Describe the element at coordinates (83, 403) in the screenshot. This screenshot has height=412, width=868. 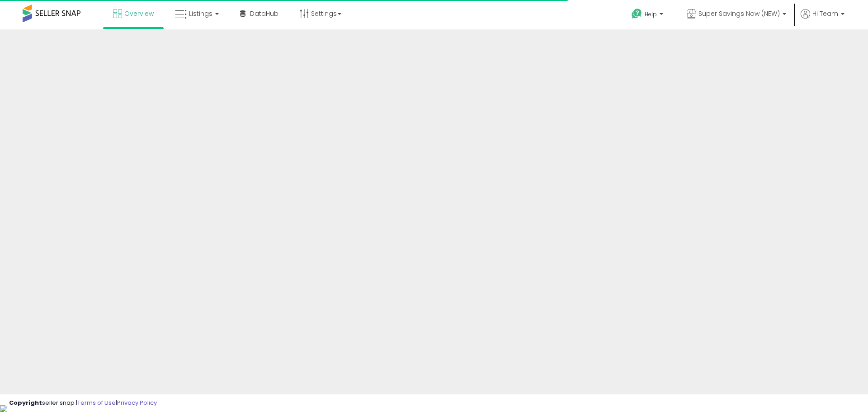
I see `div: seller snap | |` at that location.